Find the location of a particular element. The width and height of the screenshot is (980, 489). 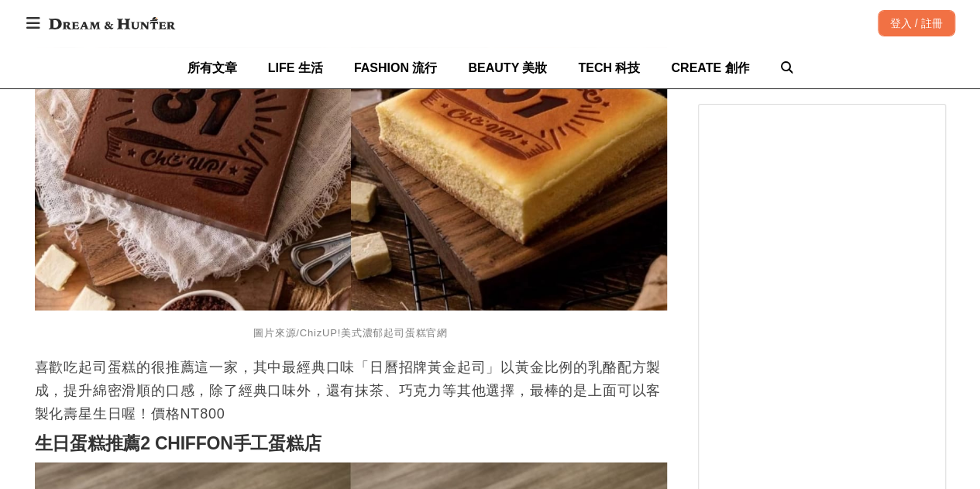

div: 登入 / 註冊 is located at coordinates (916, 23).